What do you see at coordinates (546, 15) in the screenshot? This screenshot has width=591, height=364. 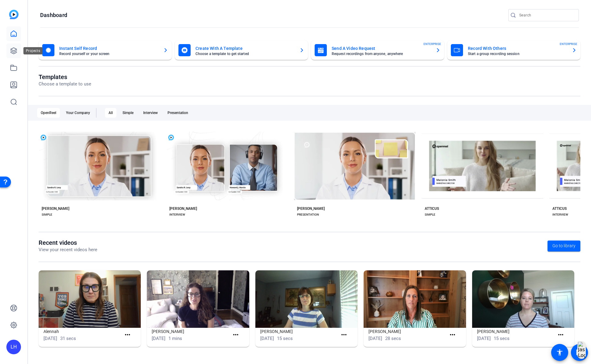 I see `input: Search` at bounding box center [546, 15].